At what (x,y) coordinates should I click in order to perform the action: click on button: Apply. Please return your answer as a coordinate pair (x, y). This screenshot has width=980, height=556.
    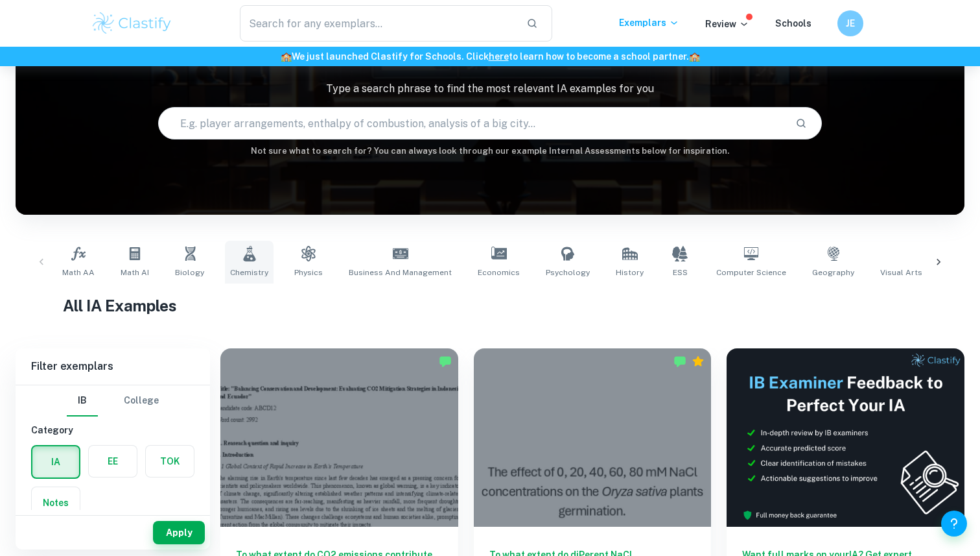
    Looking at the image, I should click on (179, 532).